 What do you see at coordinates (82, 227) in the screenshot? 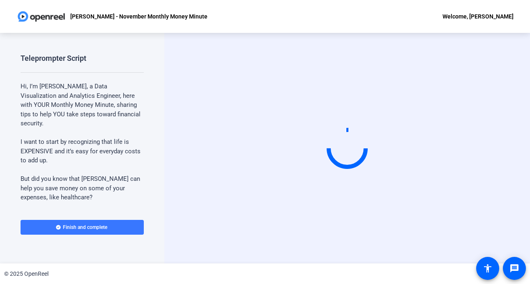
I see `button: Finish and complete` at bounding box center [82, 227].